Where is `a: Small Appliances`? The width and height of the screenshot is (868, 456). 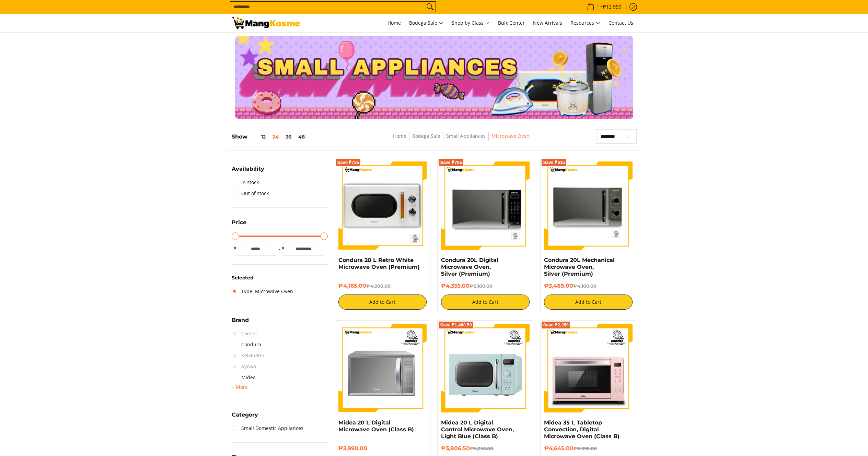 a: Small Appliances is located at coordinates (466, 135).